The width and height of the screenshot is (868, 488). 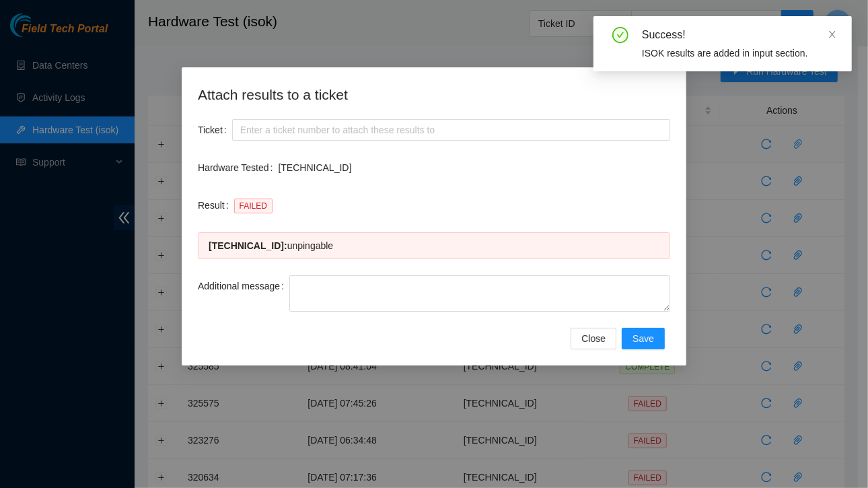 What do you see at coordinates (468, 245) in the screenshot?
I see `div: unpingable` at bounding box center [468, 245].